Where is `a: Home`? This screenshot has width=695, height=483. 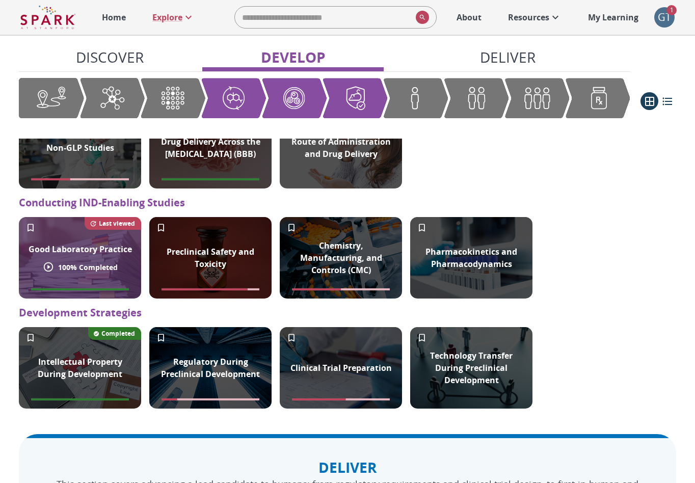
a: Home is located at coordinates (114, 17).